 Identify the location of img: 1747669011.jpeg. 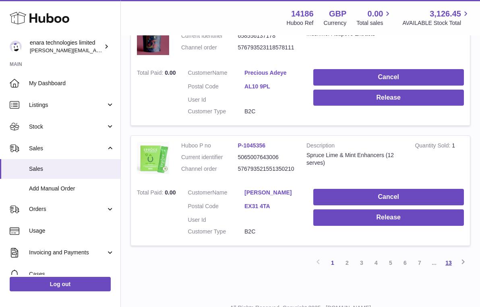
(153, 158).